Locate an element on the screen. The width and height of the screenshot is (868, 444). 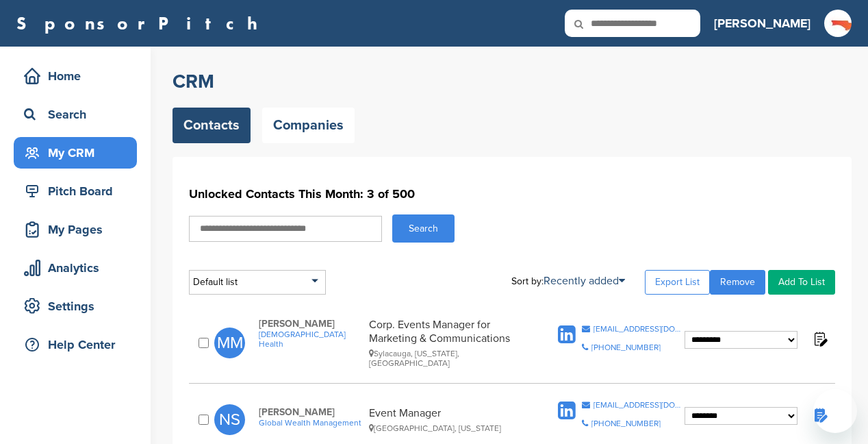
div: Pitch Board is located at coordinates (79, 191).